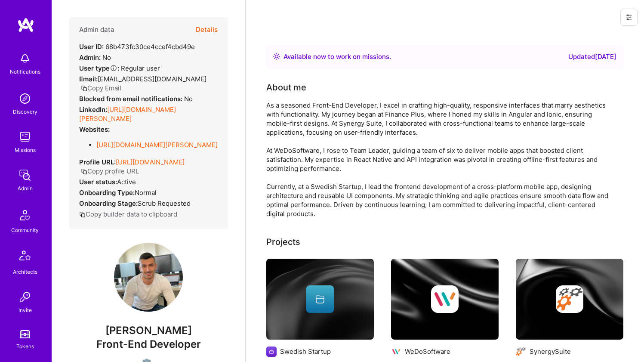  I want to click on button: Details, so click(206, 30).